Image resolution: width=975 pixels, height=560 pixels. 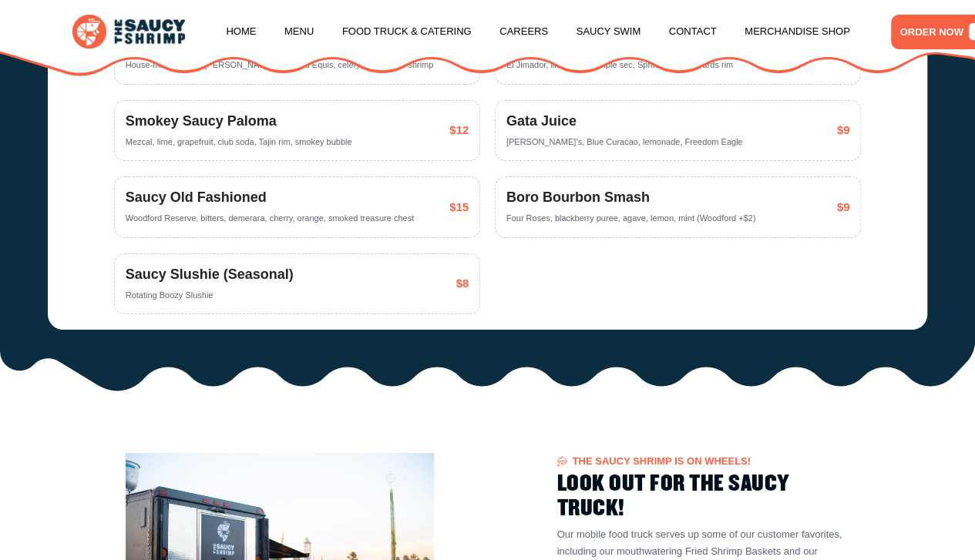 What do you see at coordinates (631, 197) in the screenshot?
I see `span: Boro Bourbon Smash` at bounding box center [631, 197].